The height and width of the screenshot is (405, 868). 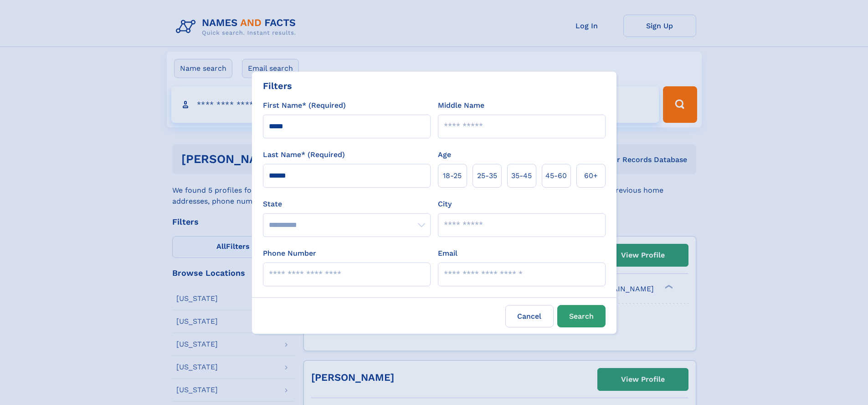 I want to click on label: Cancel, so click(x=530, y=316).